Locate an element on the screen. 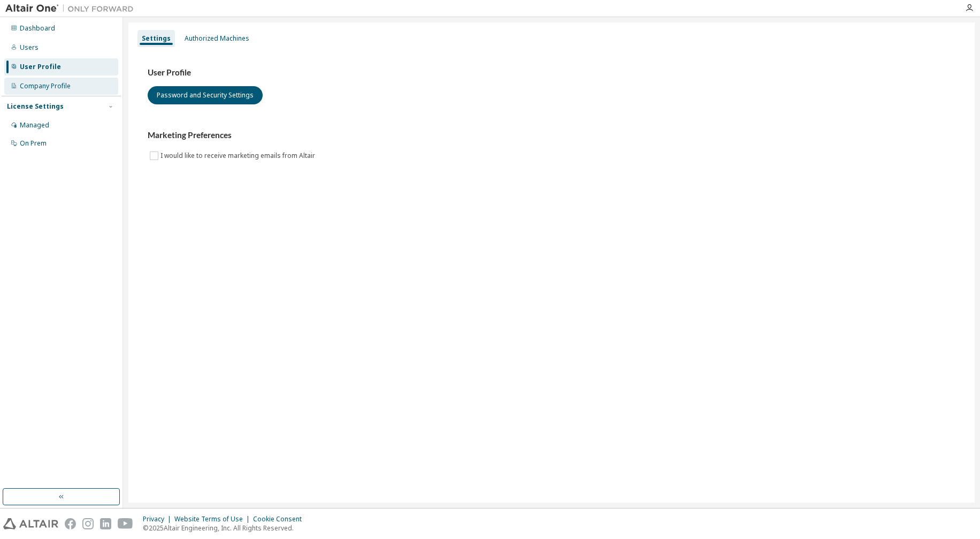 Image resolution: width=980 pixels, height=539 pixels. div: Settings is located at coordinates (156, 39).